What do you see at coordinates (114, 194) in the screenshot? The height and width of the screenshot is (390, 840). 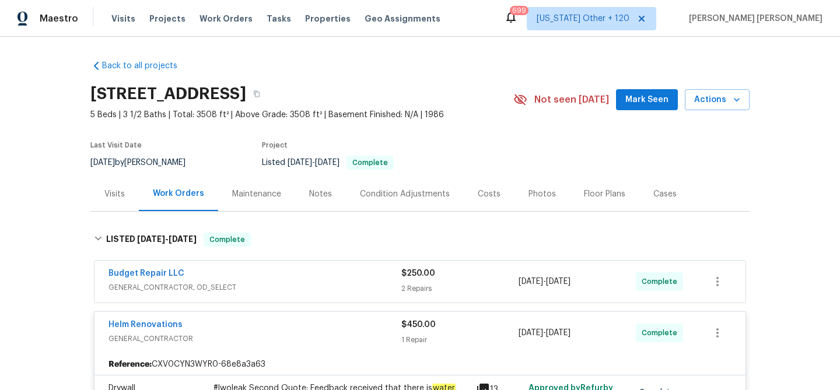 I see `div: Visits` at bounding box center [114, 194].